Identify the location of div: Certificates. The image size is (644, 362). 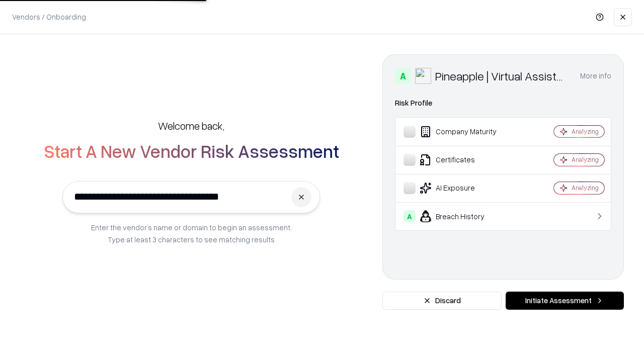
(463, 160).